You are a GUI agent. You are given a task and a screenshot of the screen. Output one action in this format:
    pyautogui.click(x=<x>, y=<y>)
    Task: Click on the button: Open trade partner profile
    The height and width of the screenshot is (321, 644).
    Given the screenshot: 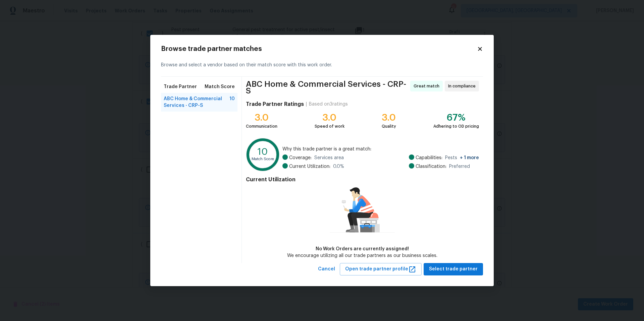 What is the action you would take?
    pyautogui.click(x=381, y=269)
    